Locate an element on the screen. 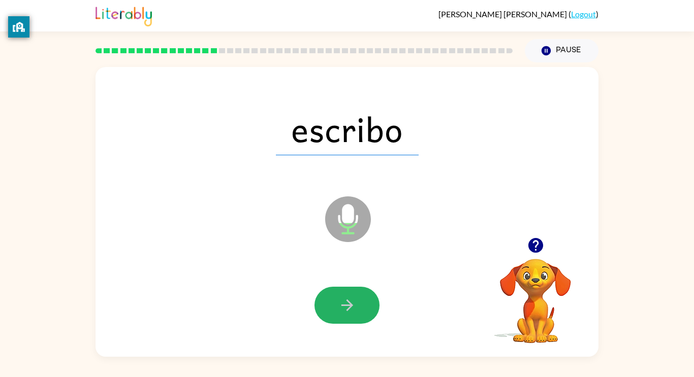 This screenshot has width=694, height=377. a: Logout is located at coordinates (583, 14).